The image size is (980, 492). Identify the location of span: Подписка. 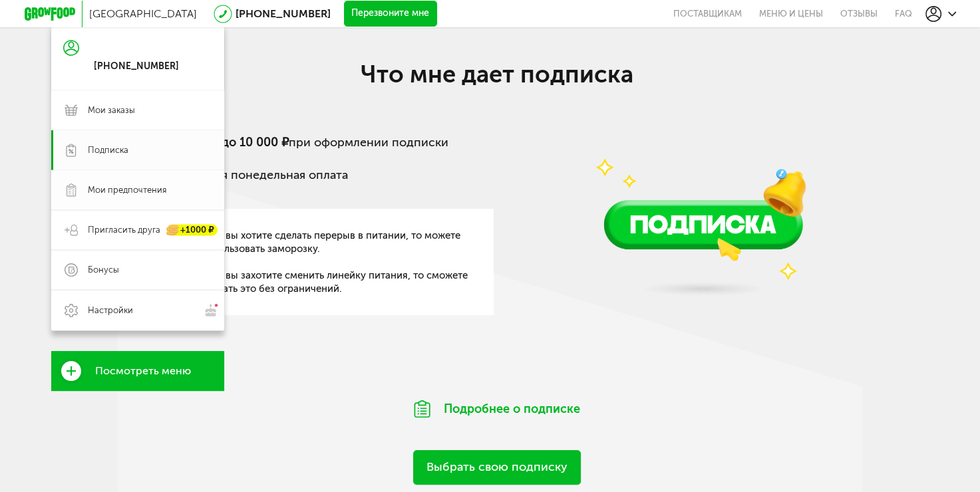
(108, 150).